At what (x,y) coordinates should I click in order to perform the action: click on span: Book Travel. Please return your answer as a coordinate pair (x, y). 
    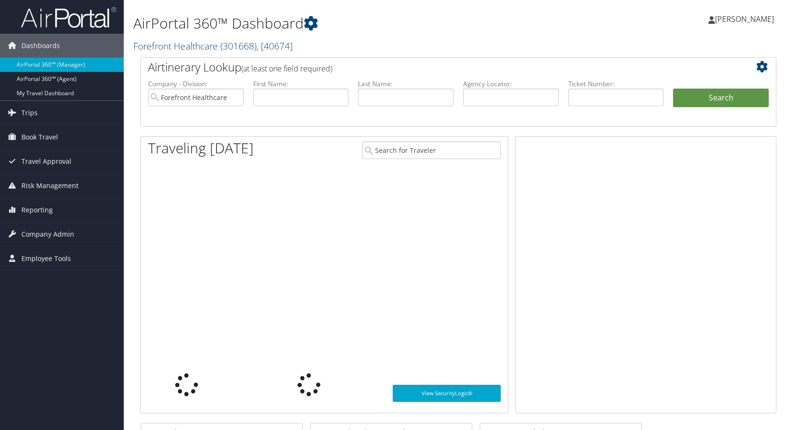
    Looking at the image, I should click on (40, 137).